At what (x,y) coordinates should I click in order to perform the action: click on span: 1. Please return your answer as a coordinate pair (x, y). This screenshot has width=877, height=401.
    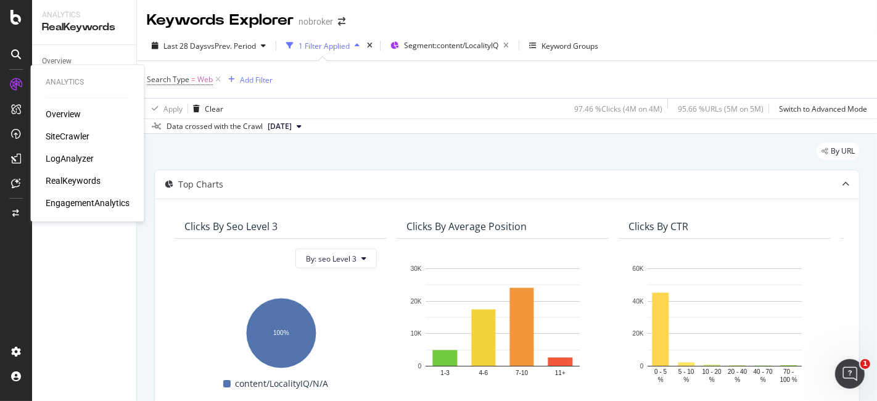
    Looking at the image, I should click on (866, 364).